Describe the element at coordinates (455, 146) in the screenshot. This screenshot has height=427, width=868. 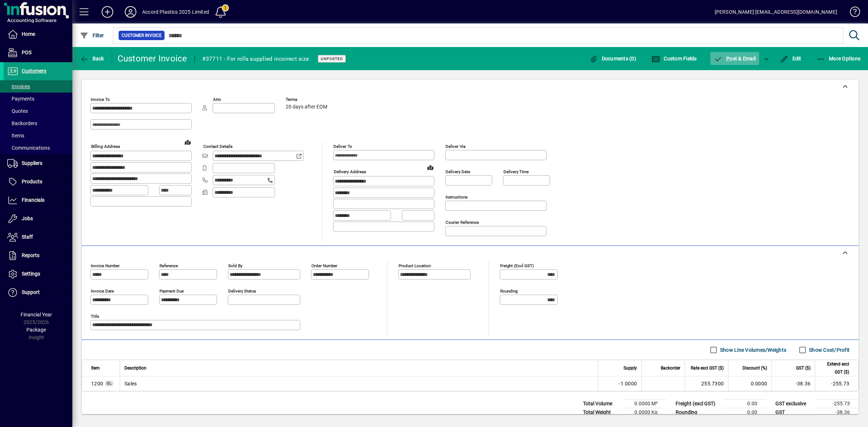
I see `mat-label: Deliver via` at that location.